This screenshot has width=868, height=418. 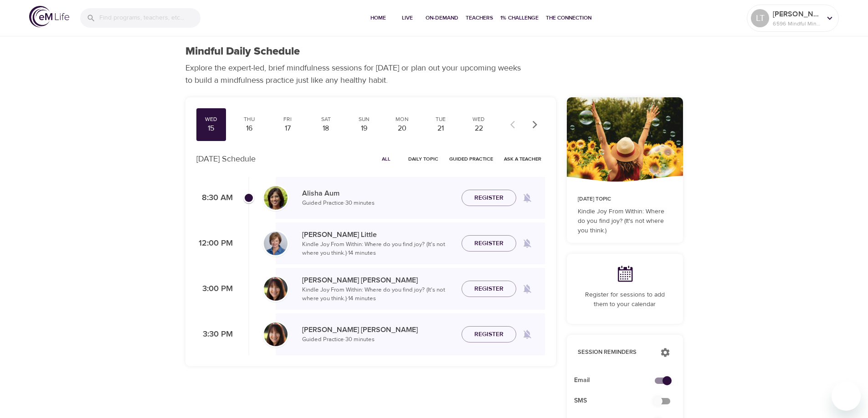 I want to click on span: Remind me when a class goes live every Wednesday at 8:30 AM, so click(x=527, y=198).